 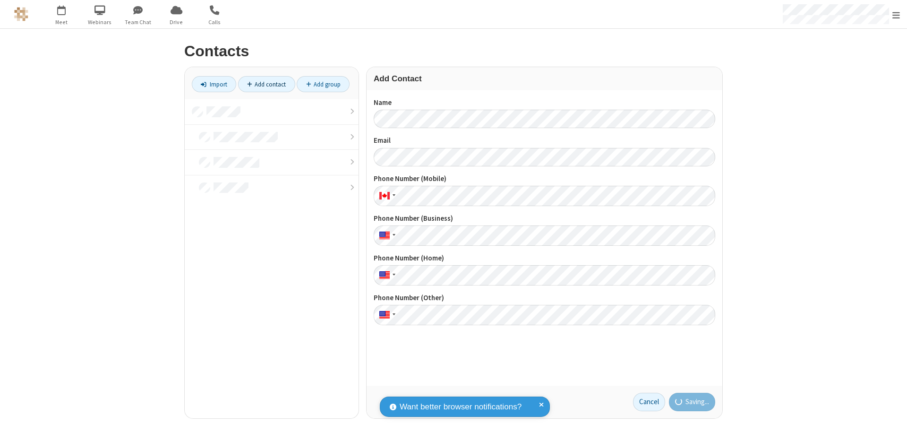 I want to click on div: Canada: + 1, so click(x=386, y=195).